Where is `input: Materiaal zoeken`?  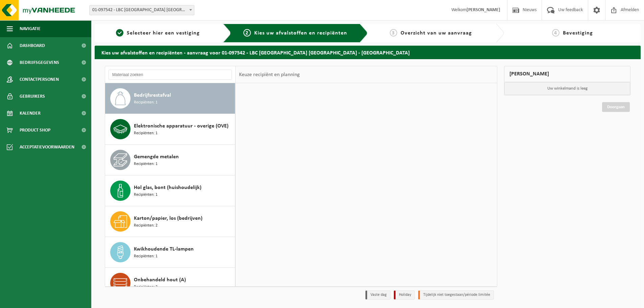 input: Materiaal zoeken is located at coordinates (170, 74).